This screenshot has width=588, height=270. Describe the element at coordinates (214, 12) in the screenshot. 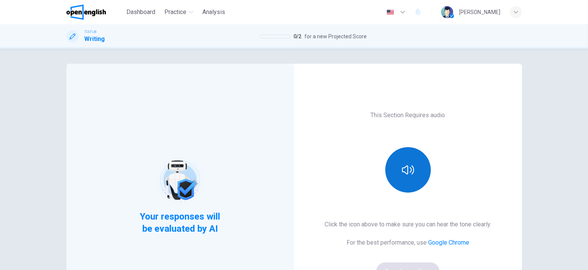

I see `button: Analysis` at that location.